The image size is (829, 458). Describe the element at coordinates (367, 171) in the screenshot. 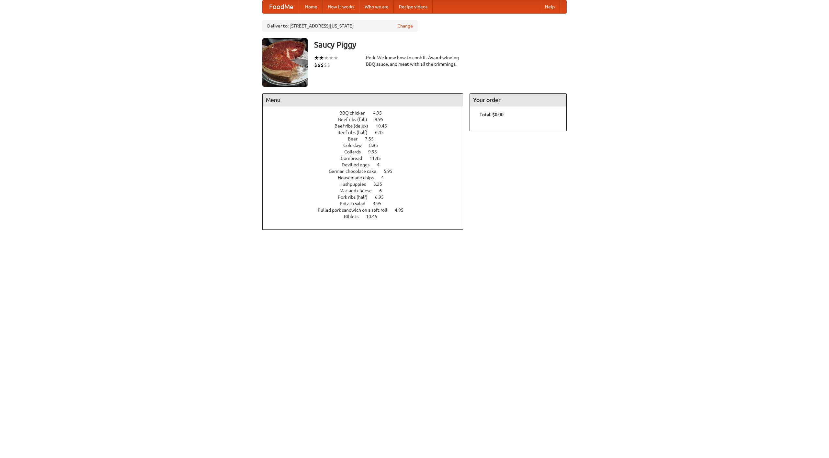

I see `a: German chocolate cake 5.95` at that location.